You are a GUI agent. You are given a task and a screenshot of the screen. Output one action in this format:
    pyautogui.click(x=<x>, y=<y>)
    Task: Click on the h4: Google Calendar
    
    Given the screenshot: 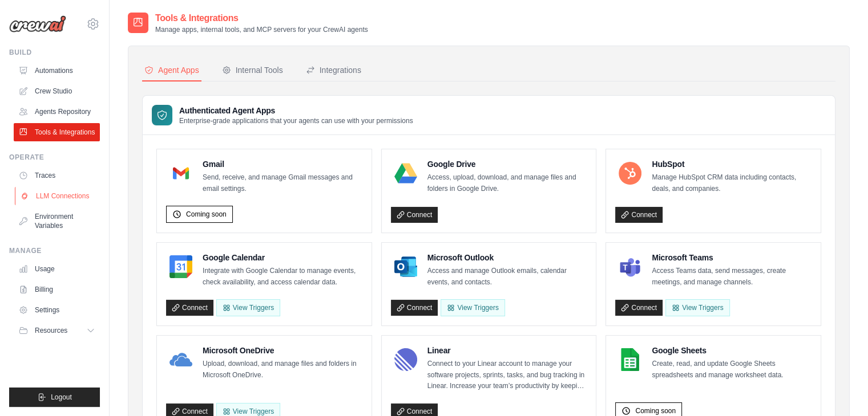 What is the action you would take?
    pyautogui.click(x=283, y=258)
    